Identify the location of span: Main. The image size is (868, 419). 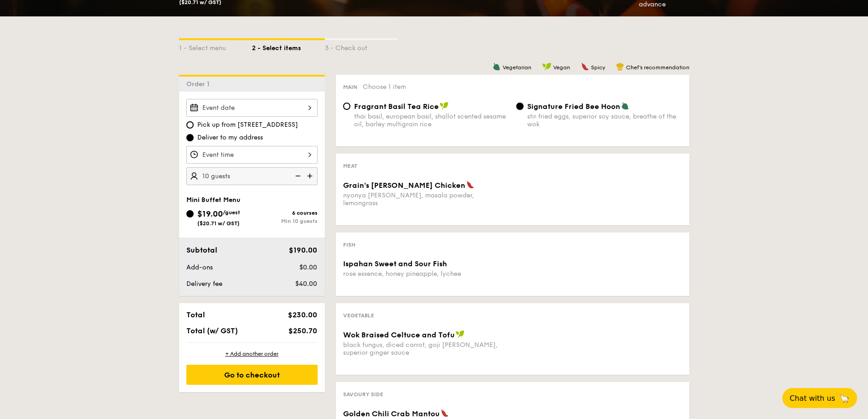
(350, 87).